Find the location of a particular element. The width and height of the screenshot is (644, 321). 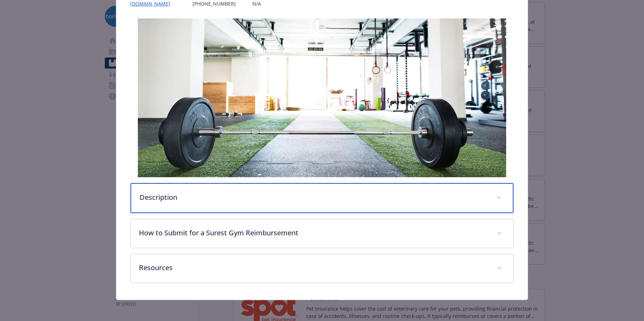

p: Description is located at coordinates (313, 197).